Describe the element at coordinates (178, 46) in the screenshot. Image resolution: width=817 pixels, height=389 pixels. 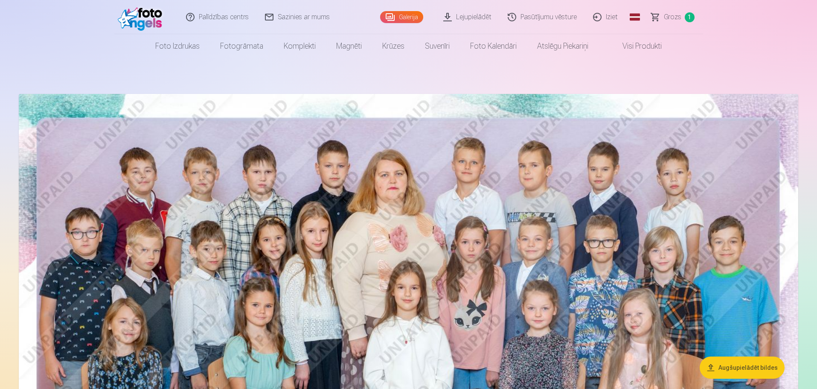
I see `a: Foto izdrukas` at that location.